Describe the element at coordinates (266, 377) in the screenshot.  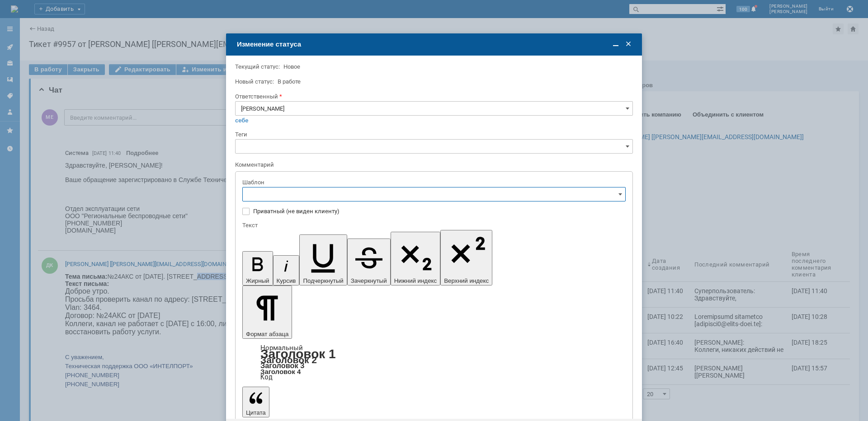
I see `a: Код` at that location.